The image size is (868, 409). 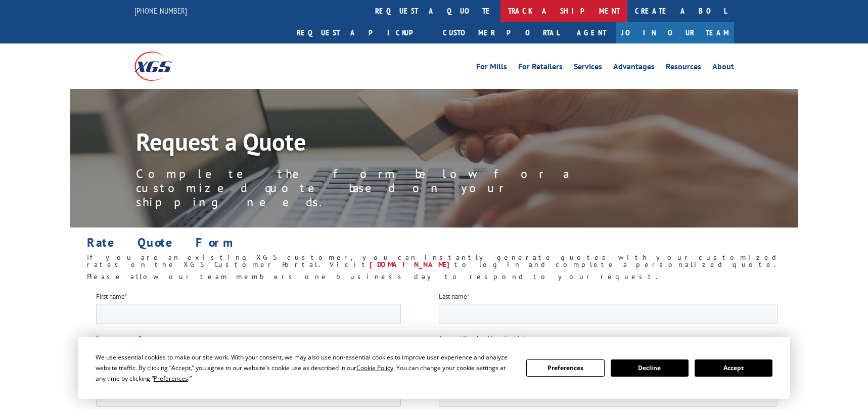 What do you see at coordinates (674, 32) in the screenshot?
I see `a: Join Our Team` at bounding box center [674, 32].